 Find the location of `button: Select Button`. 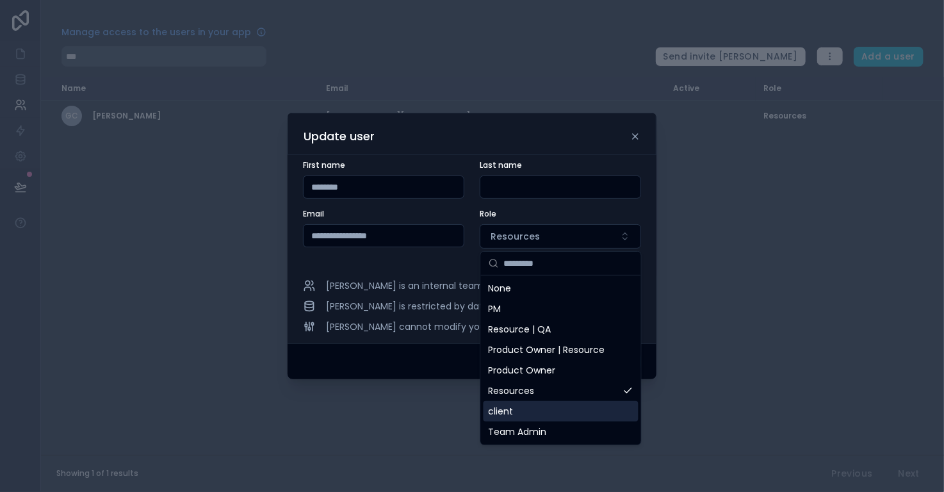

button: Select Button is located at coordinates (560, 236).